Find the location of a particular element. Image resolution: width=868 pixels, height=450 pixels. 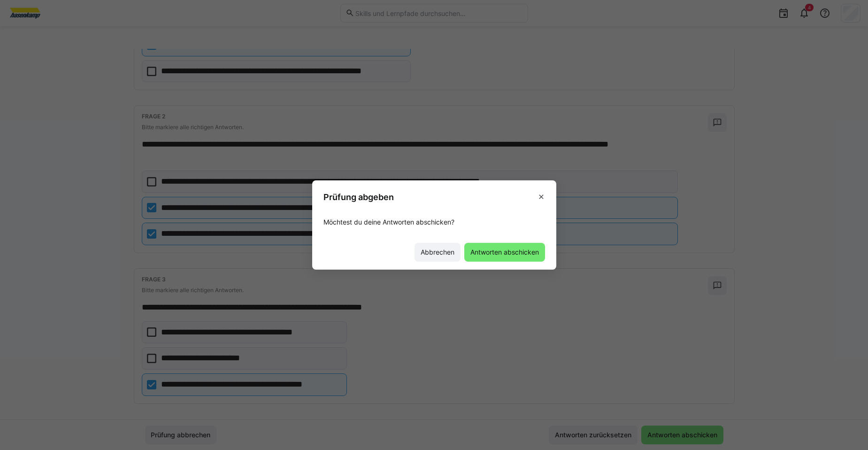

button: Antworten abschicken is located at coordinates (505, 253).